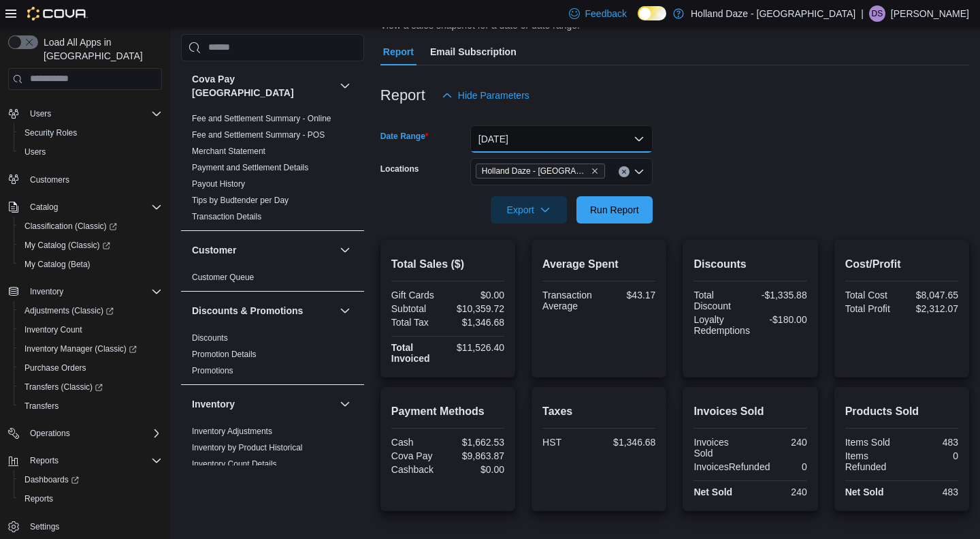  I want to click on span: Dark Mode, so click(637, 21).